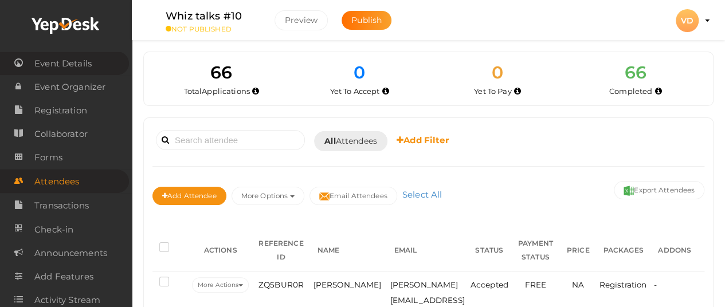 The image size is (725, 307). I want to click on img: excel.svg, so click(629, 191).